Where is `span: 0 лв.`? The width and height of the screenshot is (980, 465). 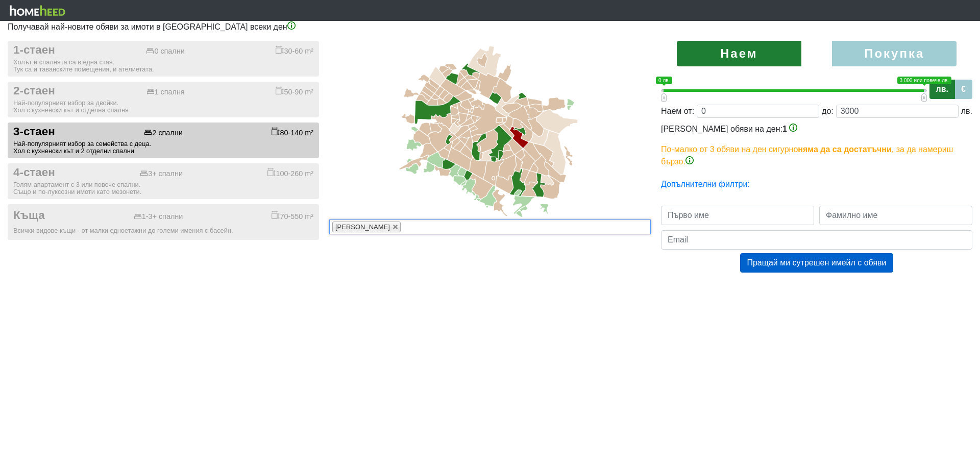 span: 0 лв. is located at coordinates (664, 80).